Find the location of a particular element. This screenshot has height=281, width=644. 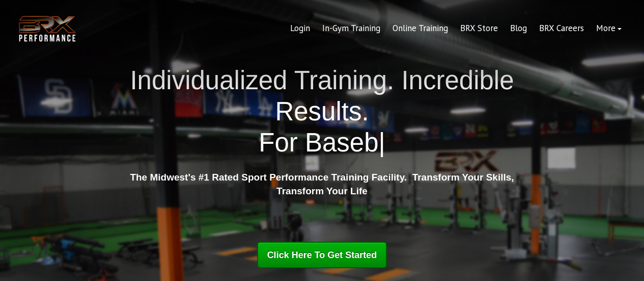

div: Navigation Menu is located at coordinates (456, 29).